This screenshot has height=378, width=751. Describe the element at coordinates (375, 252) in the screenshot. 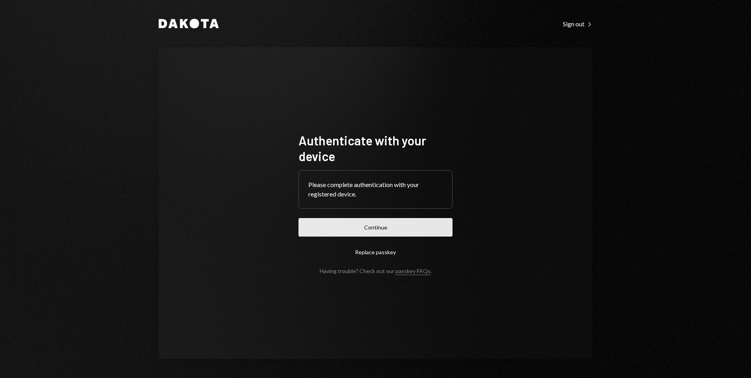

I see `button: Replace passkey` at that location.